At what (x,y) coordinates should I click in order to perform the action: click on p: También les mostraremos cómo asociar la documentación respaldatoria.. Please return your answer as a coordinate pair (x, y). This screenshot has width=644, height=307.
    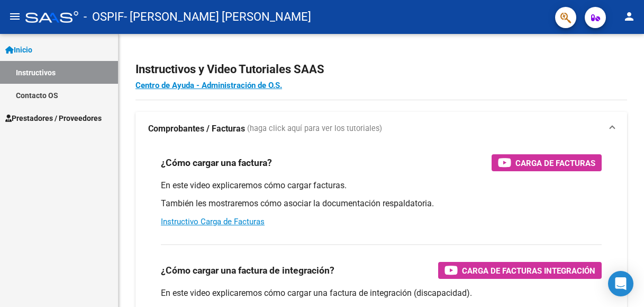
    Looking at the image, I should click on (381, 203).